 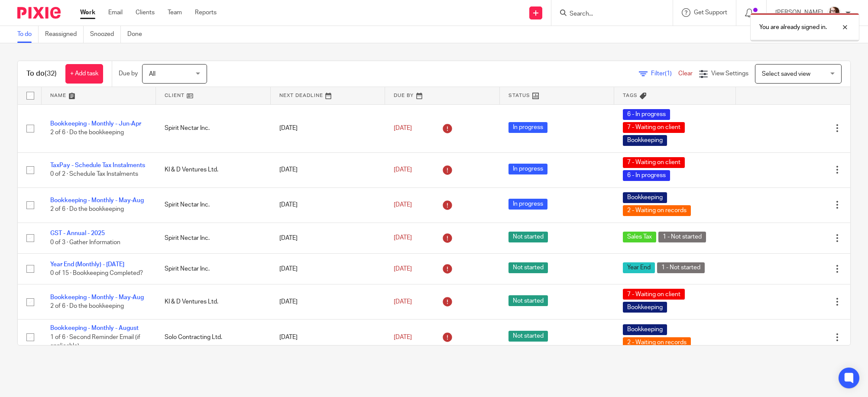 I want to click on span: 0 of 3 · Gather Information, so click(x=85, y=242).